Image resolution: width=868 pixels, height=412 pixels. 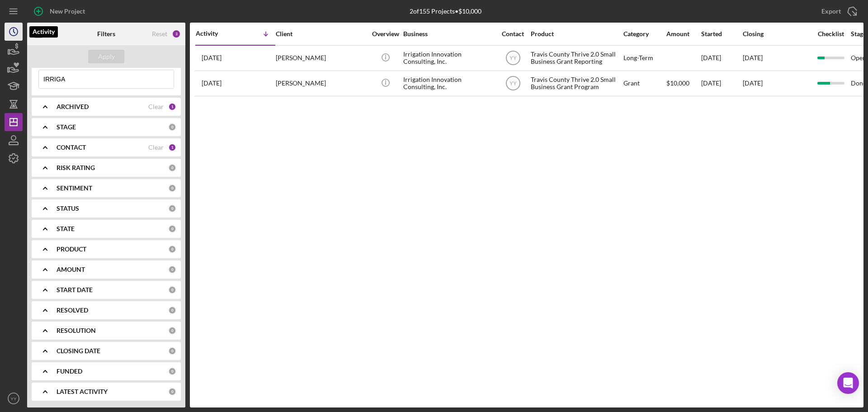 What do you see at coordinates (72, 310) in the screenshot?
I see `b: RESOLVED` at bounding box center [72, 310].